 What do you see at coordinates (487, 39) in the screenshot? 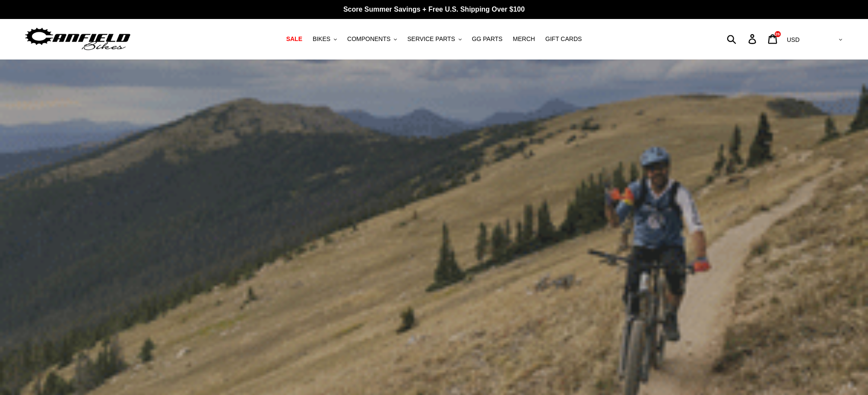
I see `a: GG PARTS` at bounding box center [487, 39].